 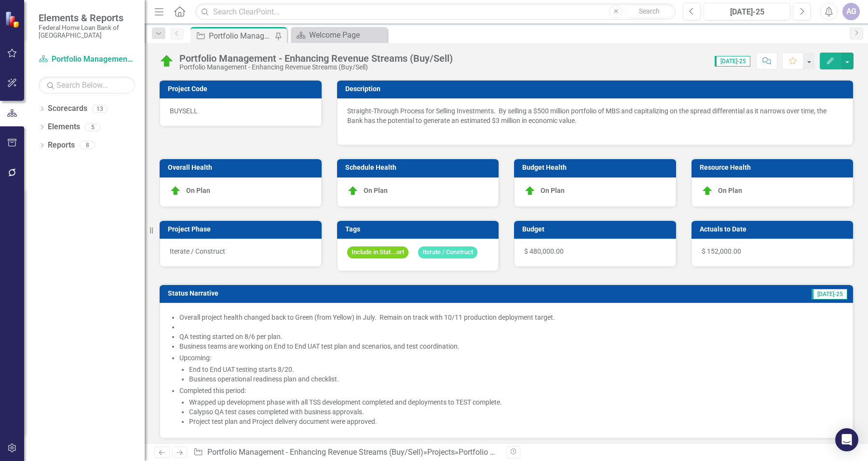 What do you see at coordinates (184, 111) in the screenshot?
I see `span: BUYSELL` at bounding box center [184, 111].